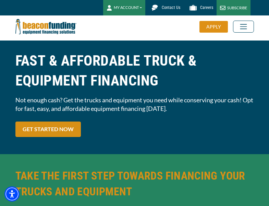  Describe the element at coordinates (46, 26) in the screenshot. I see `img: Beacon Funding Corporation logo` at that location.